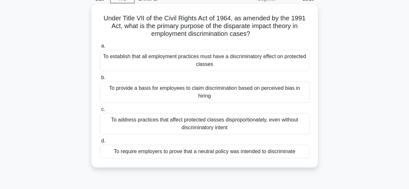 This screenshot has width=409, height=189. I want to click on span: c., so click(103, 109).